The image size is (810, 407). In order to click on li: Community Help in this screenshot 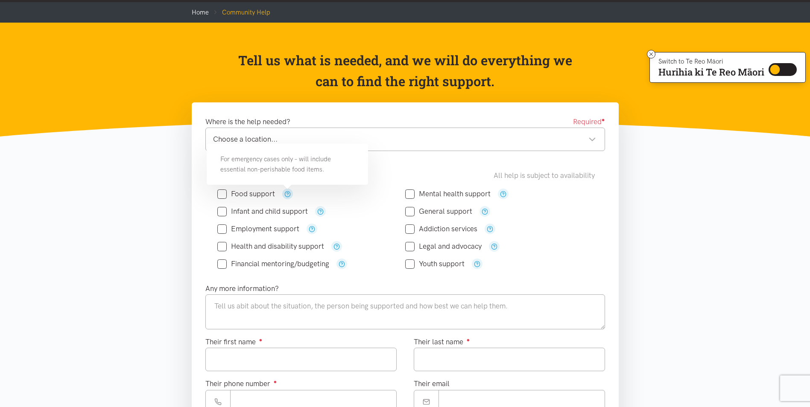, I will do `click(240, 12)`.